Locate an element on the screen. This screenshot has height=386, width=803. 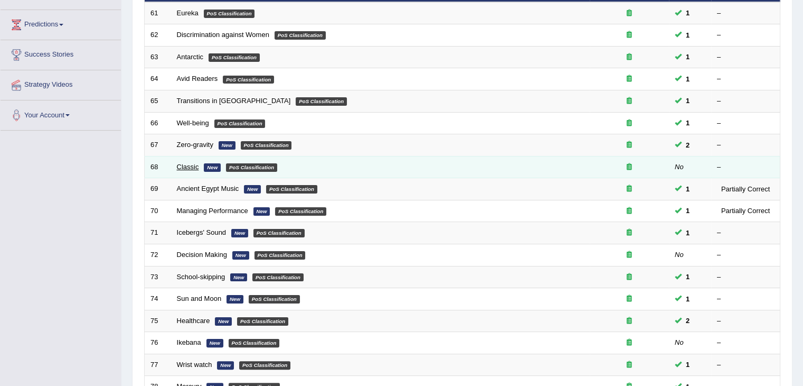
a: Managing Performance is located at coordinates (212, 210).